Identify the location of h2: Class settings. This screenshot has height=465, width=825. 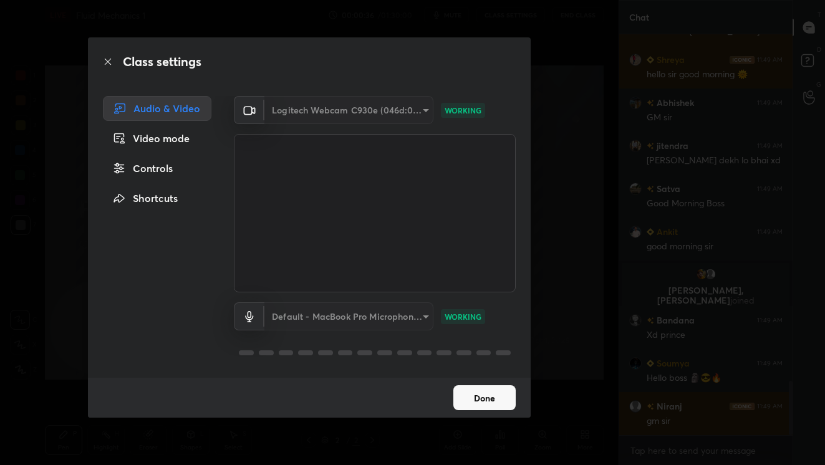
(162, 62).